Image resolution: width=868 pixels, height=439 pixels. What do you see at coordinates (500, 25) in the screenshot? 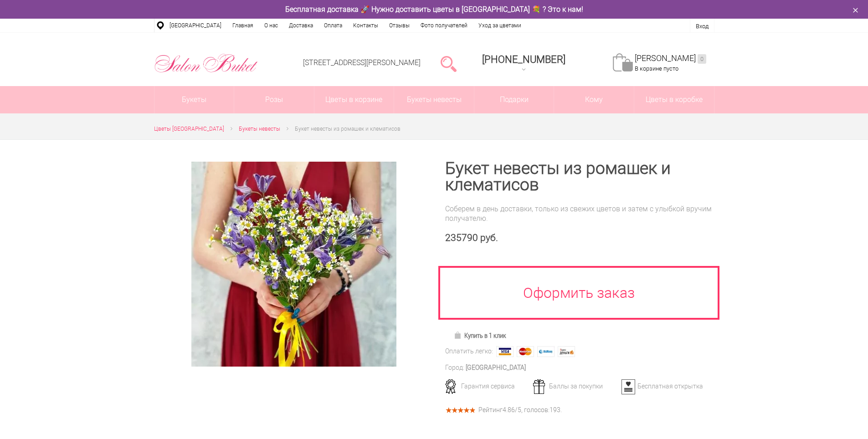
I see `a: Уход за цветами` at bounding box center [500, 25].